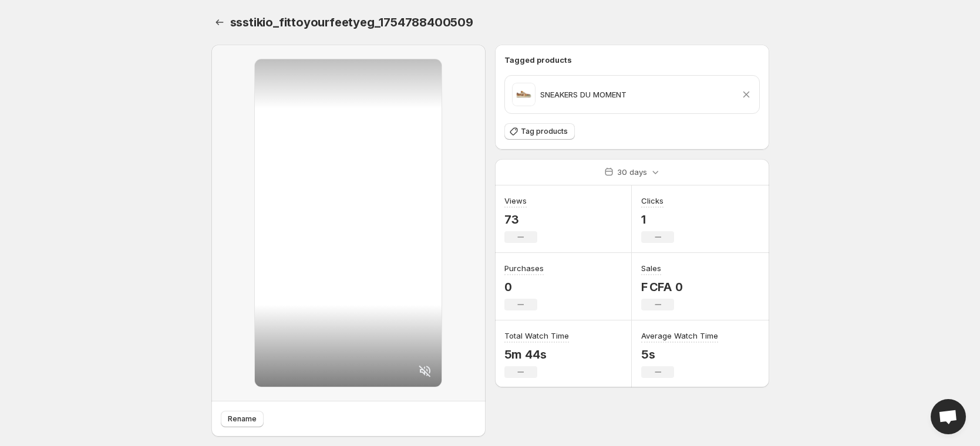 This screenshot has width=980, height=446. What do you see at coordinates (948, 416) in the screenshot?
I see `a: Open chat` at bounding box center [948, 416].